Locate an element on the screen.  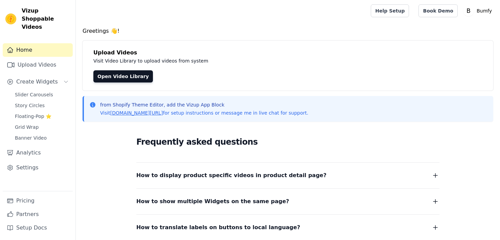
button: How to show multiple Widgets on the same page? is located at coordinates (288, 202).